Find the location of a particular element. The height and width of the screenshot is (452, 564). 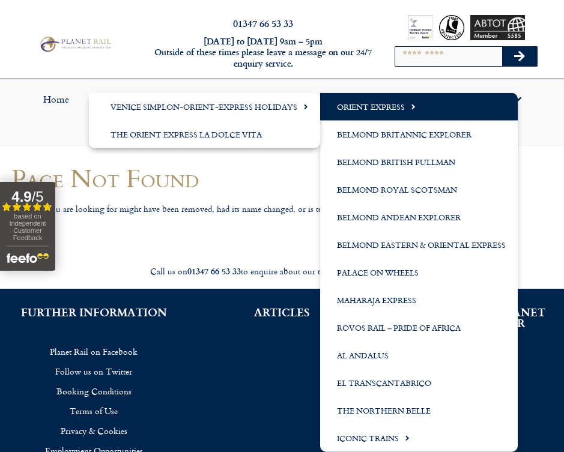

a: The Orient Express La Dolce Vita is located at coordinates (204, 135).